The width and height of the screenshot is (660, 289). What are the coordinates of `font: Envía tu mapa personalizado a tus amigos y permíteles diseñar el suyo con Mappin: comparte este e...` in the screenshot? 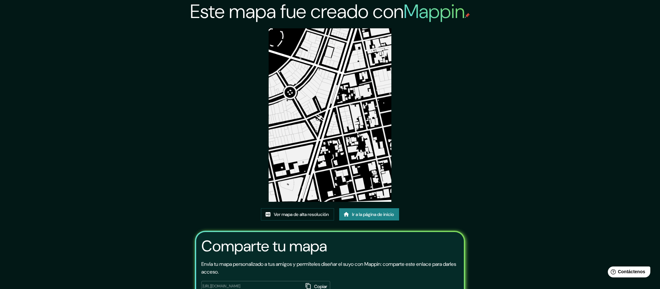 It's located at (329, 268).